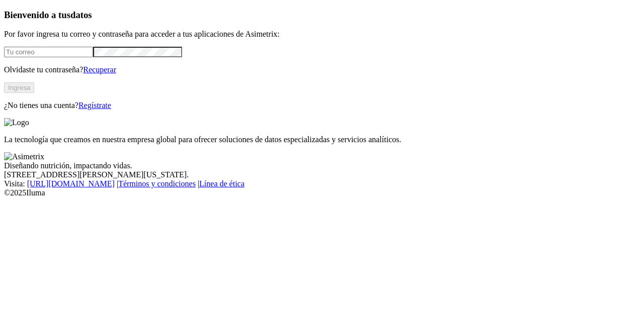 The width and height of the screenshot is (644, 317). What do you see at coordinates (322, 15) in the screenshot?
I see `h3: Bienvenido a tus` at bounding box center [322, 15].